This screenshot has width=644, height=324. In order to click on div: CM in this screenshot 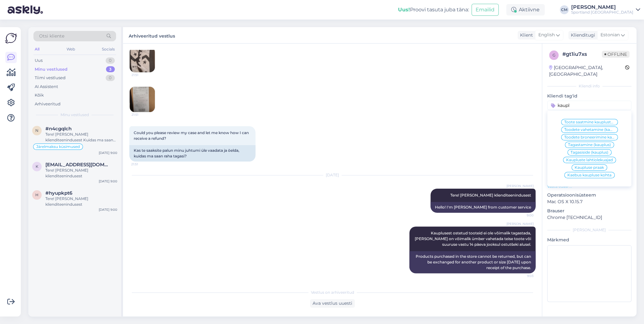, I will do `click(564, 10)`.